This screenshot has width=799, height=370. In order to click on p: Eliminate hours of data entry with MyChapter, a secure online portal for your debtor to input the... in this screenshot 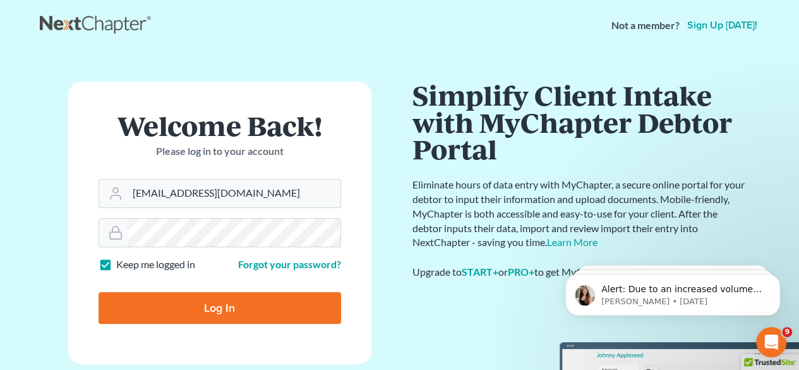, I will do `click(580, 214)`.